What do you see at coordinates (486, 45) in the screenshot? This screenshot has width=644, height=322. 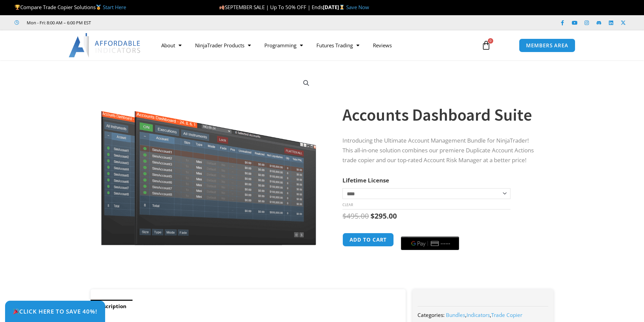 I see `a: 0` at bounding box center [486, 45].